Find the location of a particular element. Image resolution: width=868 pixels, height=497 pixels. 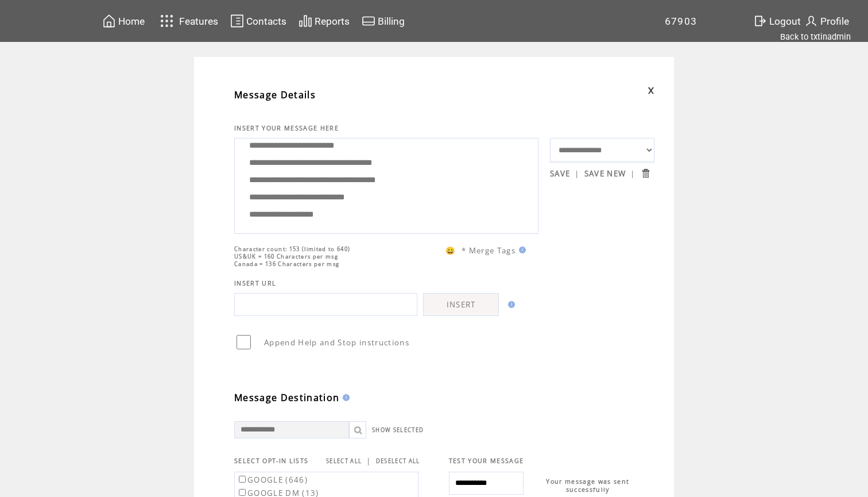

img: chart.svg is located at coordinates (305, 21).